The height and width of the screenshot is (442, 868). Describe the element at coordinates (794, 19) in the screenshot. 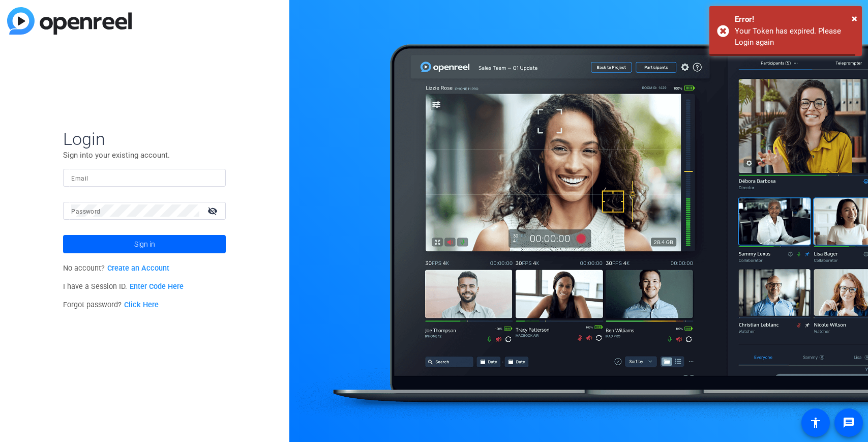

I see `div: Error!` at that location.